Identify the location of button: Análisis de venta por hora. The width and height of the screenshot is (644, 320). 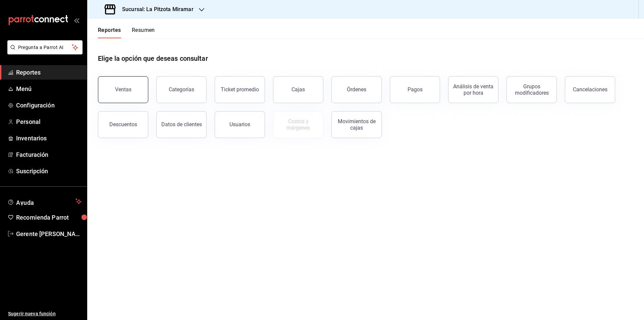
(473, 90).